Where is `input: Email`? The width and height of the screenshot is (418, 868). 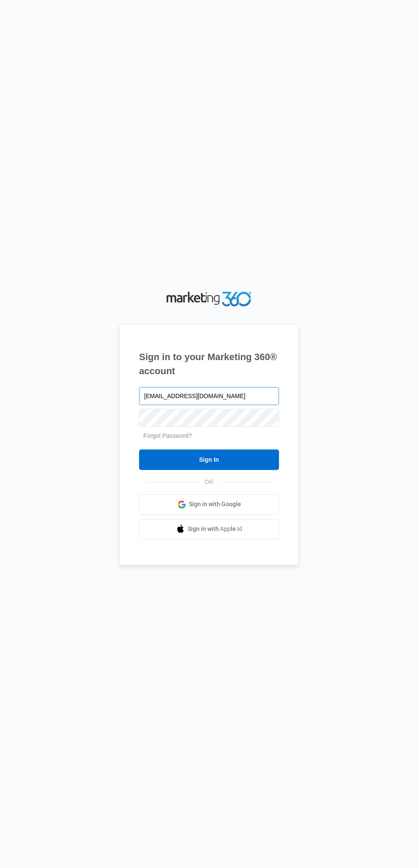 input: Email is located at coordinates (209, 396).